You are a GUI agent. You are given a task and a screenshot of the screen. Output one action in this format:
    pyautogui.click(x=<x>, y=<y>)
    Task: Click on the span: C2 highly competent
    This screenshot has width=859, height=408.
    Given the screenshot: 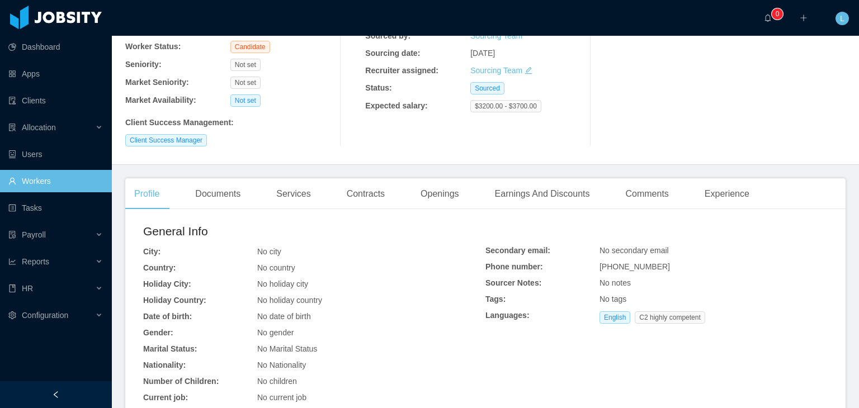 What is the action you would take?
    pyautogui.click(x=670, y=318)
    